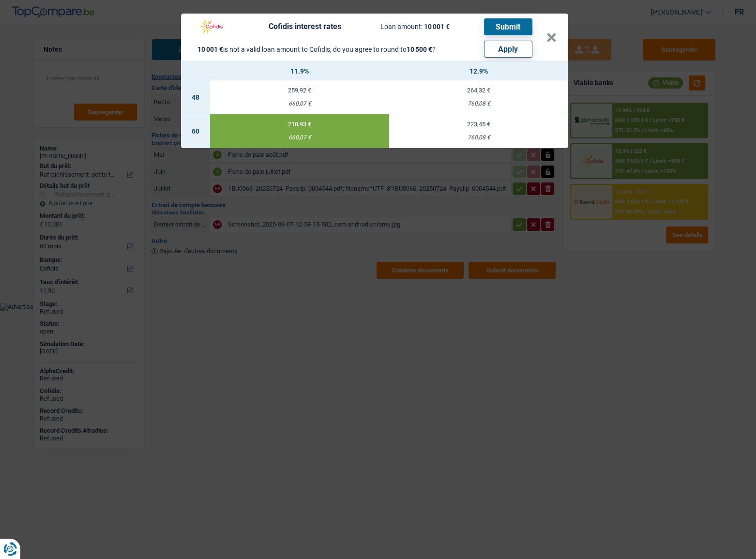  I want to click on td: 48, so click(196, 97).